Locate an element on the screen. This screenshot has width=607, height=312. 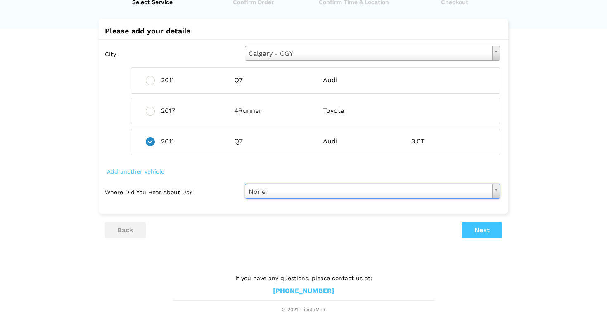
label: City is located at coordinates (172, 53).